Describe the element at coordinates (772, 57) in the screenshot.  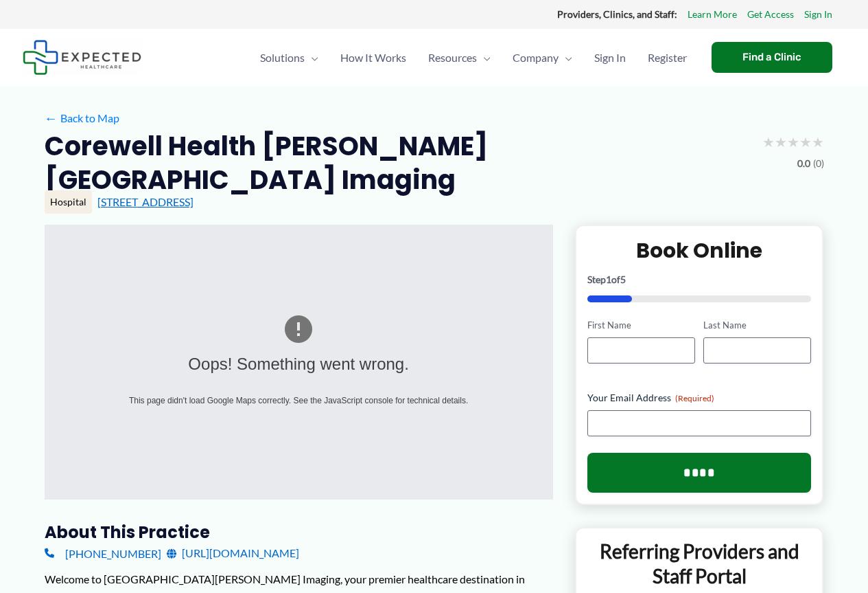
I see `div: Find a Clinic` at that location.